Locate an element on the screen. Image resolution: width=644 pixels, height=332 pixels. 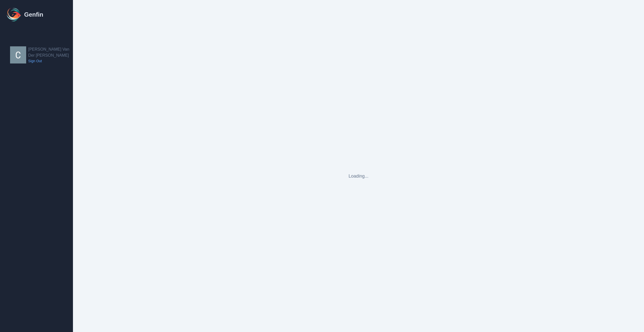
a: Sign Out is located at coordinates (50, 61).